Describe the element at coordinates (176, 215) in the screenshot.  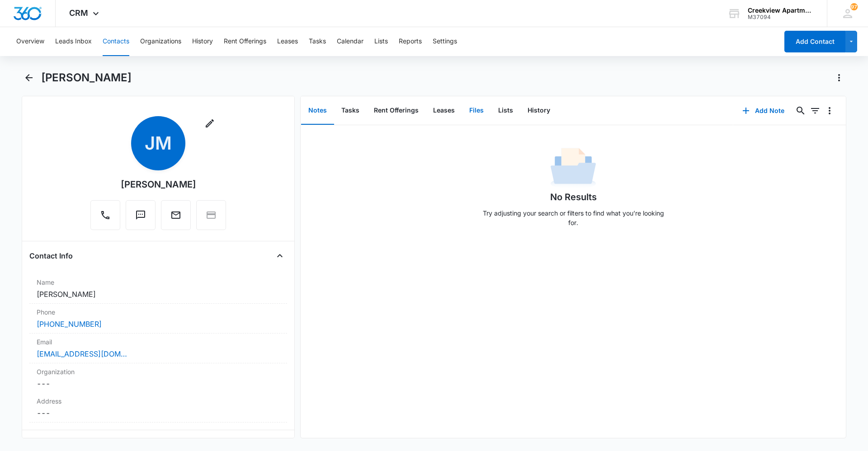
I see `button: Email` at that location.